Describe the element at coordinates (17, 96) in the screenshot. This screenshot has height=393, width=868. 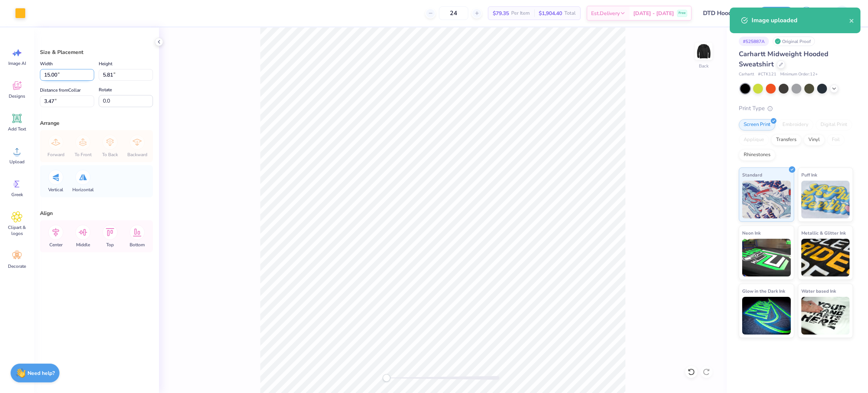
I see `span: Designs` at that location.